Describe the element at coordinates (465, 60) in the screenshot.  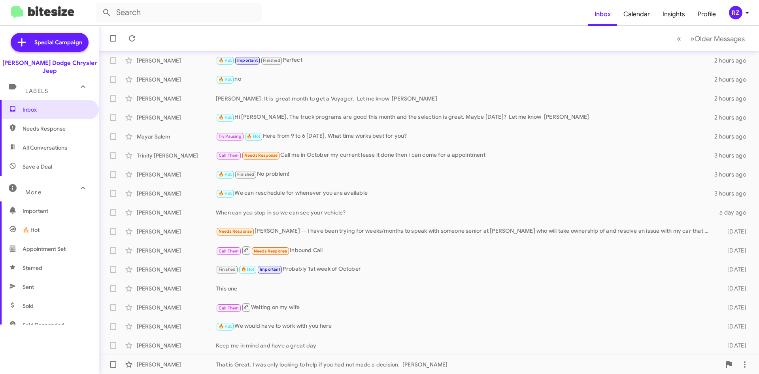
I see `div: Perfect` at that location.